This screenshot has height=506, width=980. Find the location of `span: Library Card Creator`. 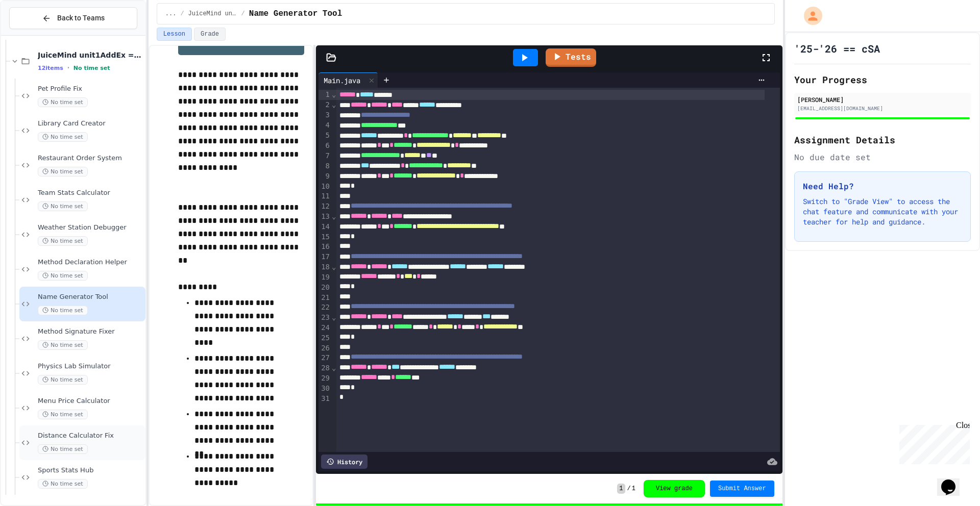

span: Library Card Creator is located at coordinates (91, 124).